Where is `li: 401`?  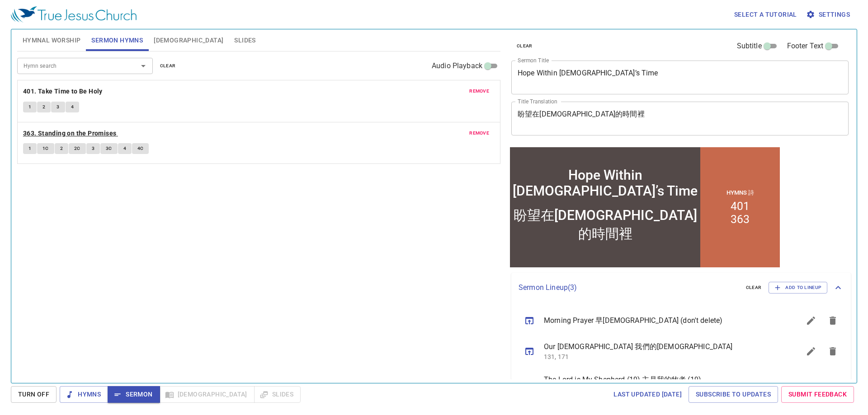 li: 401 is located at coordinates (232, 61).